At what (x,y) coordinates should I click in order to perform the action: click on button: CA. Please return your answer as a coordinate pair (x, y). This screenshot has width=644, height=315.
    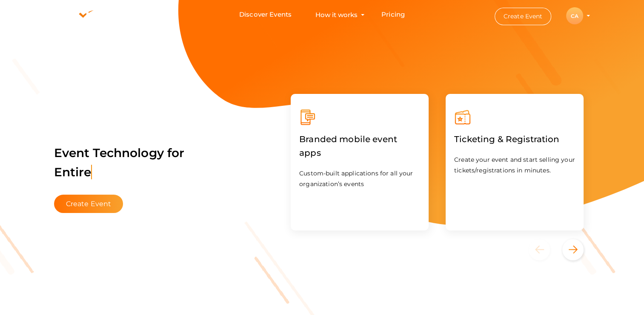
    Looking at the image, I should click on (575, 16).